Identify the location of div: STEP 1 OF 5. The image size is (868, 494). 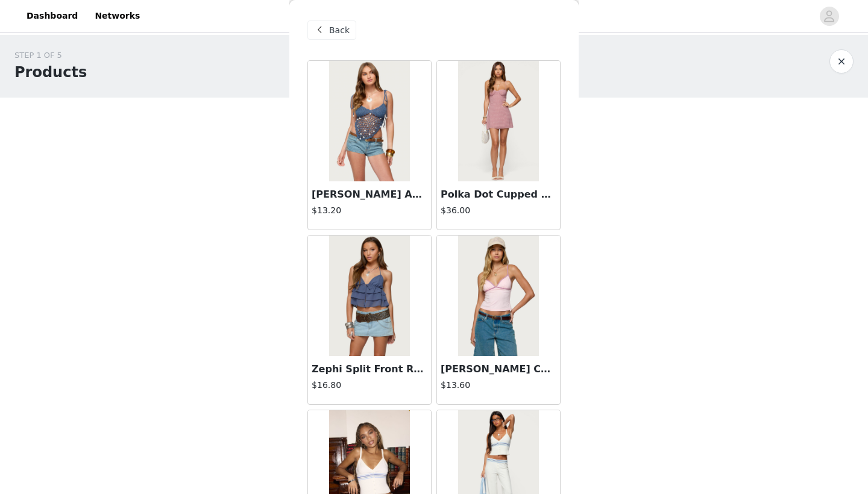
(51, 55).